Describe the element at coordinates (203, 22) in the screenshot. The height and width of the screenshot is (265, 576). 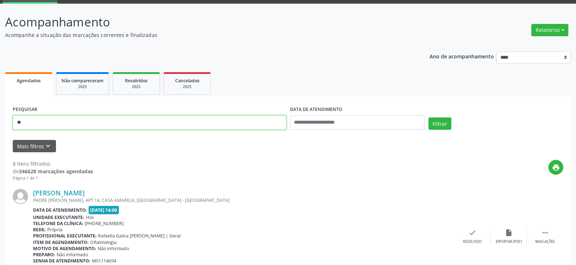
I see `p: Acompanhamento` at that location.